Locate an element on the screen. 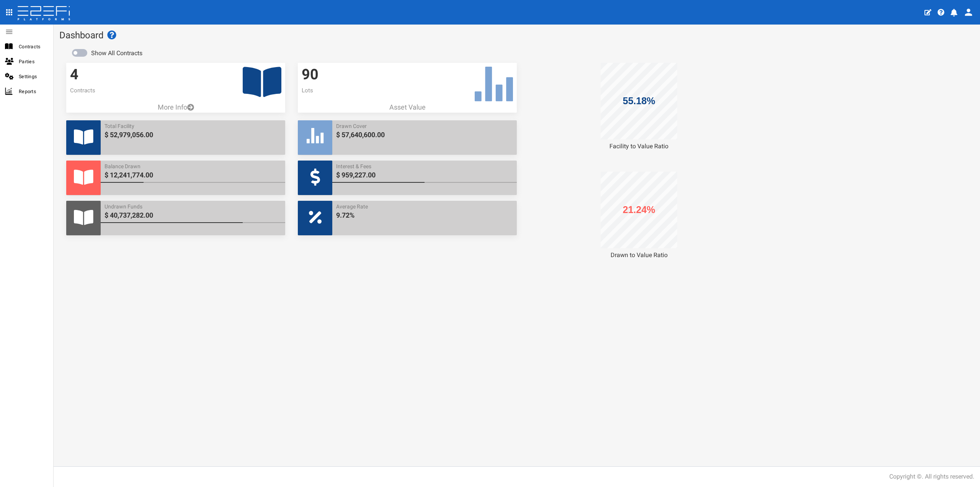  span: 9.72% is located at coordinates (425, 216).